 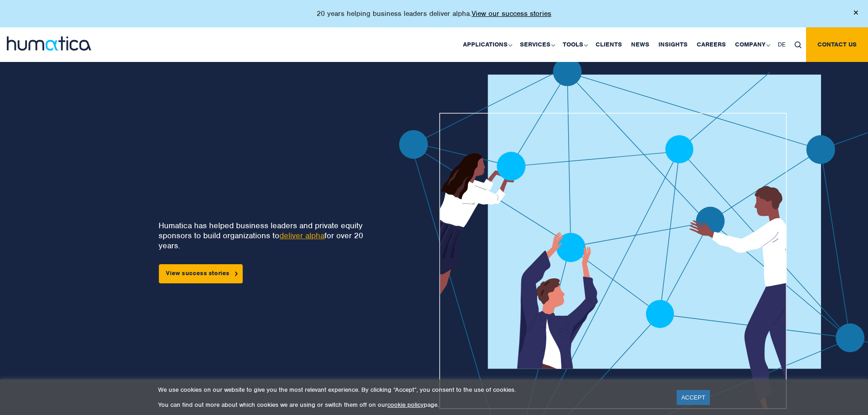 What do you see at coordinates (640, 45) in the screenshot?
I see `a: News` at bounding box center [640, 45].